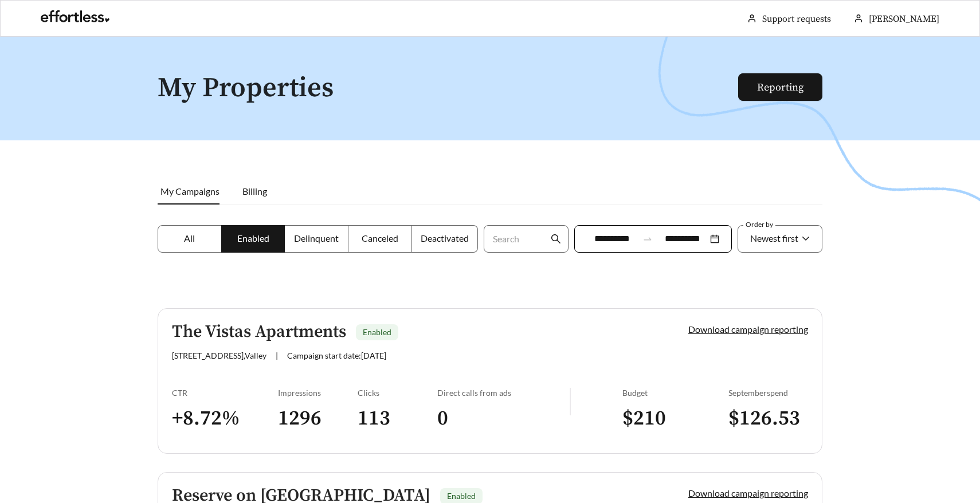  Describe the element at coordinates (445, 238) in the screenshot. I see `span: Deactivated` at that location.